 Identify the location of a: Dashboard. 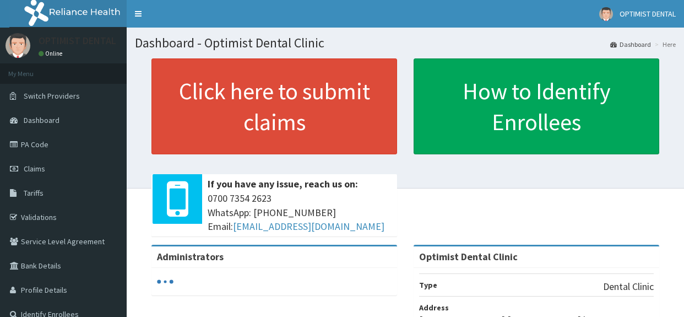
(631, 44).